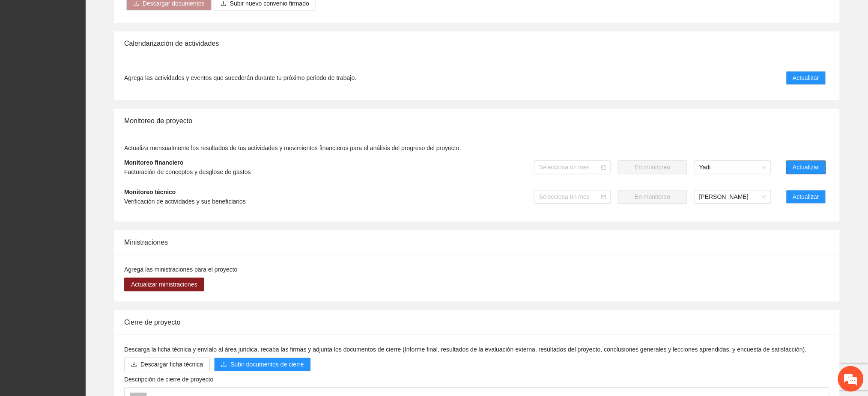 This screenshot has width=868, height=396. Describe the element at coordinates (151, 15) in the screenshot. I see `div: Minimizar ventana de chat en vivo` at that location.